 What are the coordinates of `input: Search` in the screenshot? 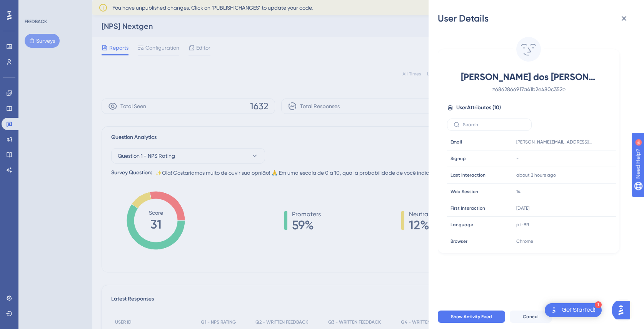 It's located at (494, 125).